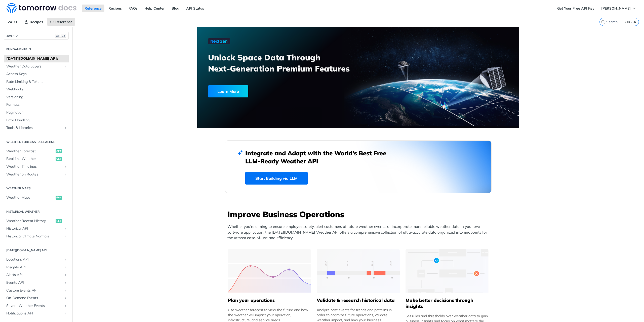 The width and height of the screenshot is (644, 322). Describe the element at coordinates (155, 8) in the screenshot. I see `a: Help Center` at that location.